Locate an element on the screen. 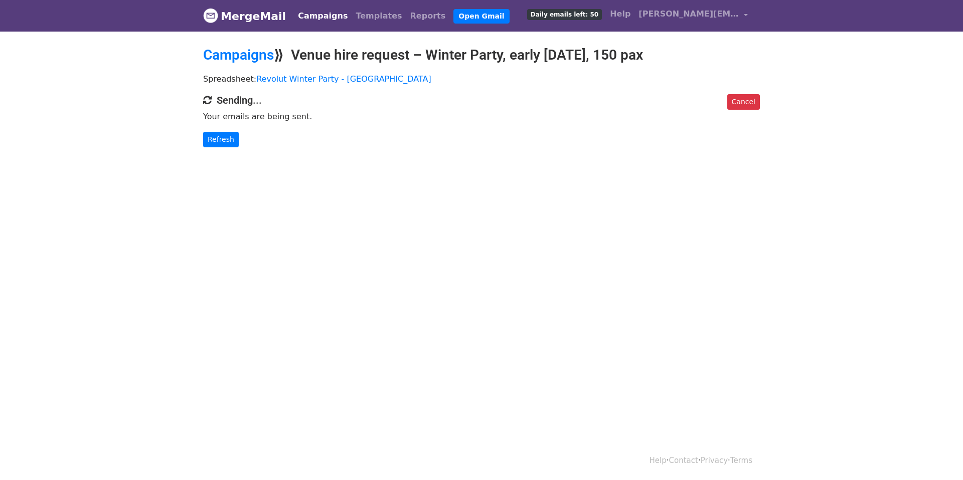 The width and height of the screenshot is (963, 480). h4: Sending... is located at coordinates (481, 100).